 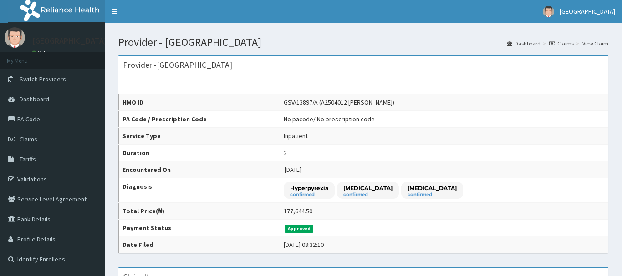 I want to click on a: Claims, so click(x=561, y=43).